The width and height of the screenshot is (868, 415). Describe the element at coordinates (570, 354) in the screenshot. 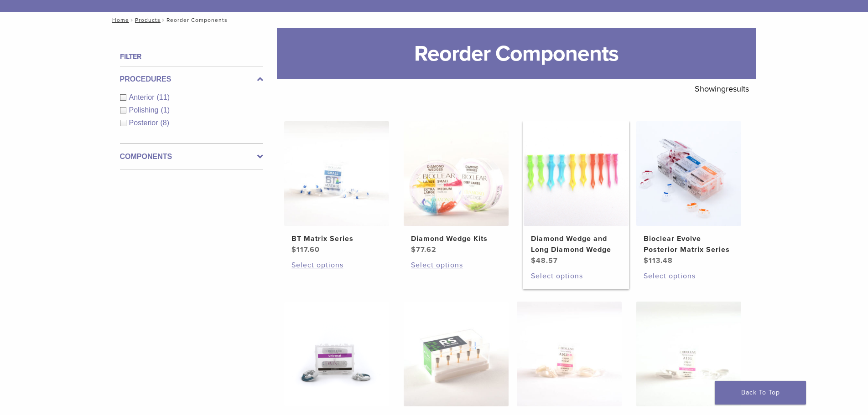

I see `img: HD Matrix A Series` at that location.